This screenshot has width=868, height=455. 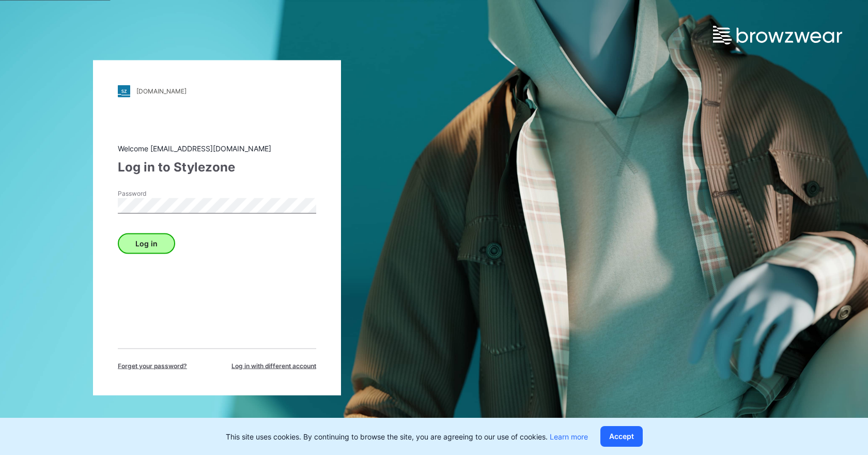 What do you see at coordinates (217, 166) in the screenshot?
I see `div: Log in to Stylezone` at bounding box center [217, 166].